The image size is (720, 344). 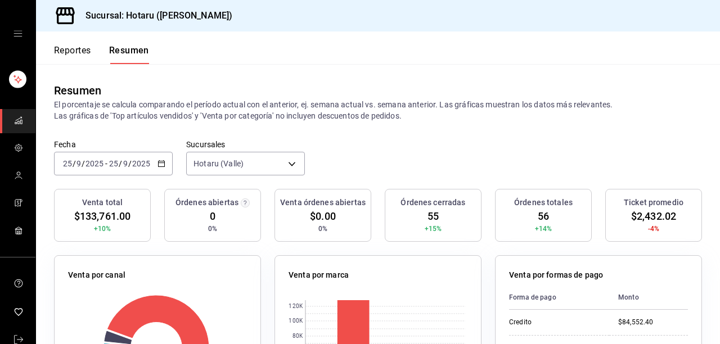 What do you see at coordinates (319, 275) in the screenshot?
I see `p: Venta por marca` at bounding box center [319, 275].